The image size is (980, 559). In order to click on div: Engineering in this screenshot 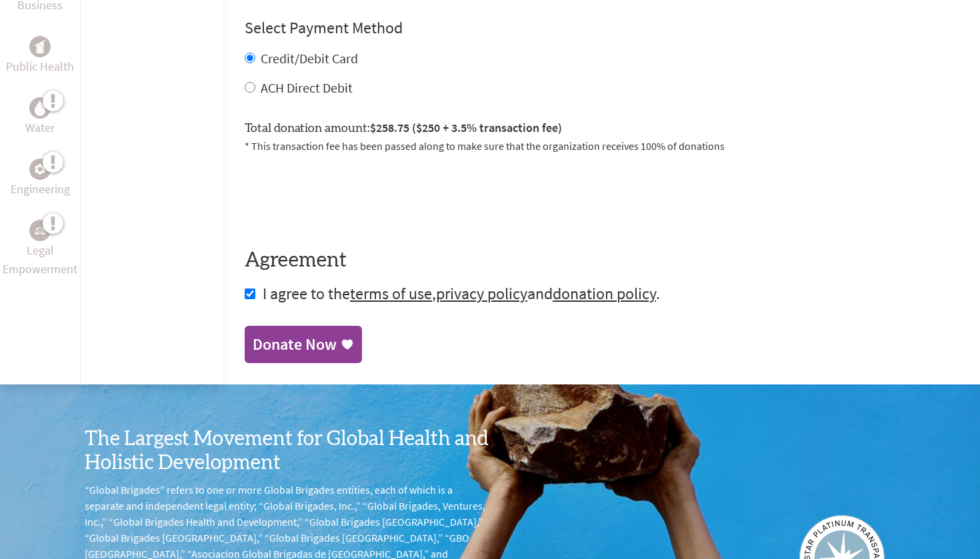, I will do `click(40, 169)`.